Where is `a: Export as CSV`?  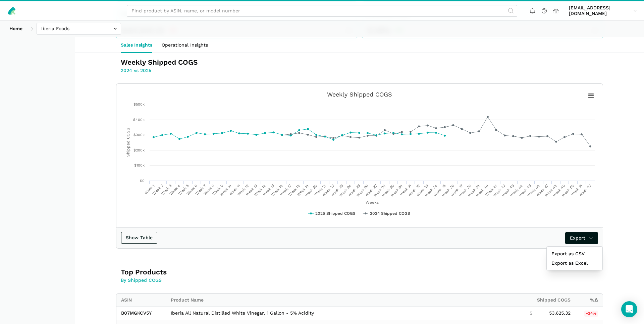 a: Export as CSV is located at coordinates (574, 254).